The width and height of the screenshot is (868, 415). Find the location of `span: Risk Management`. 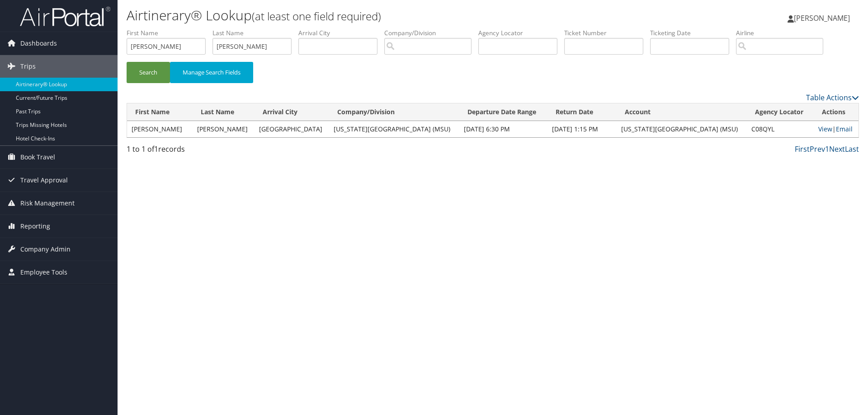

span: Risk Management is located at coordinates (48, 204).